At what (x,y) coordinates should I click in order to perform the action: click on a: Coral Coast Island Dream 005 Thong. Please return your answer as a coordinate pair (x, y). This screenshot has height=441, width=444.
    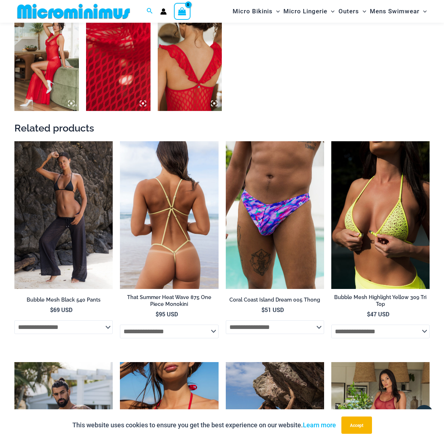
    Looking at the image, I should click on (275, 301).